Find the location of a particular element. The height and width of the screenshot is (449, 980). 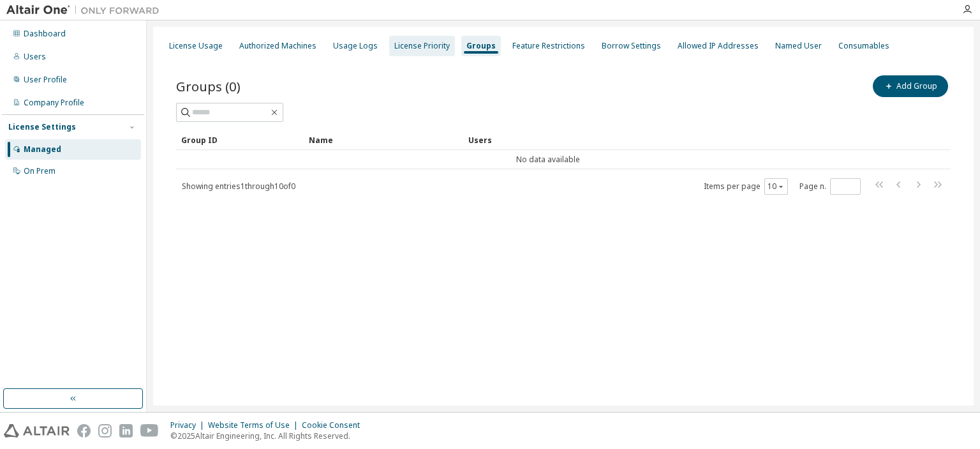

img: facebook.svg is located at coordinates (83, 430).